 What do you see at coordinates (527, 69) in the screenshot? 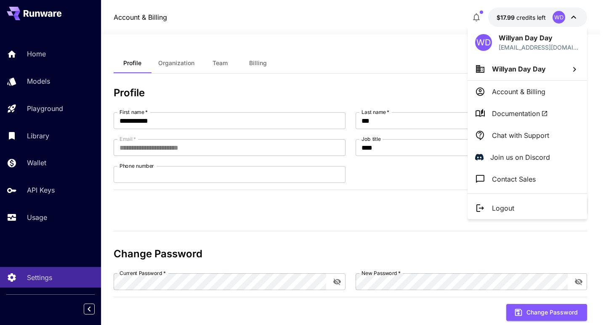
I see `button: Willyan Day Day` at bounding box center [527, 69].